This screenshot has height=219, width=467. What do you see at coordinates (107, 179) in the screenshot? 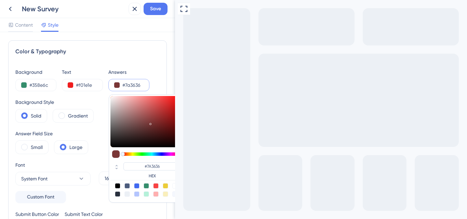
I see `span: 16` at bounding box center [107, 179].